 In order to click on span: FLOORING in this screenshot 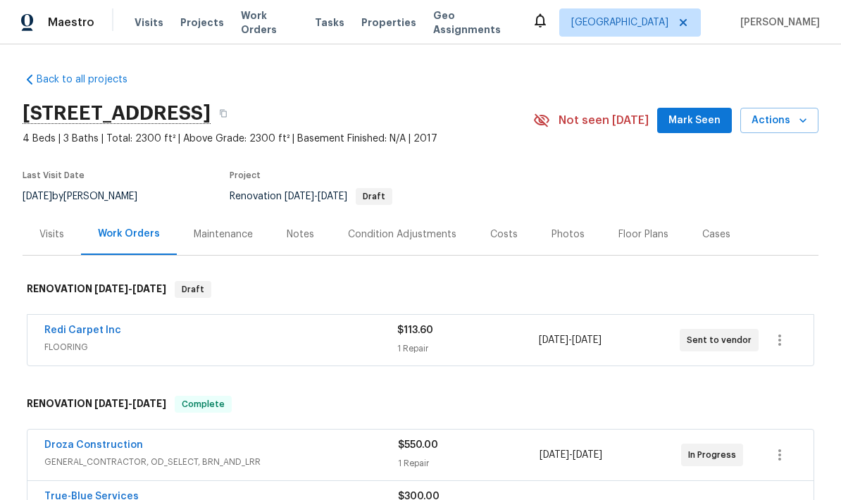, I will do `click(221, 347)`.